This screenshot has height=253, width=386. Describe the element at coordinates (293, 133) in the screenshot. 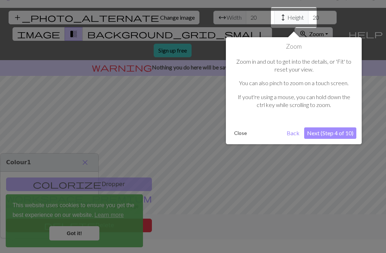

I see `button: Back` at that location.